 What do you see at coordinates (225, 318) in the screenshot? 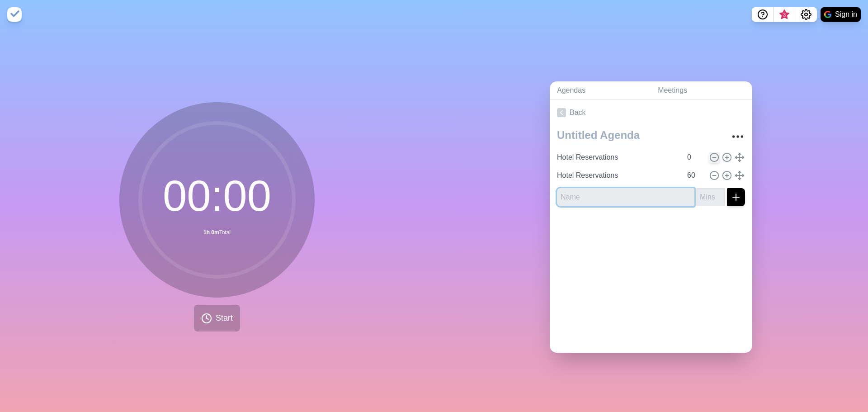
I see `span: Start` at bounding box center [225, 318].